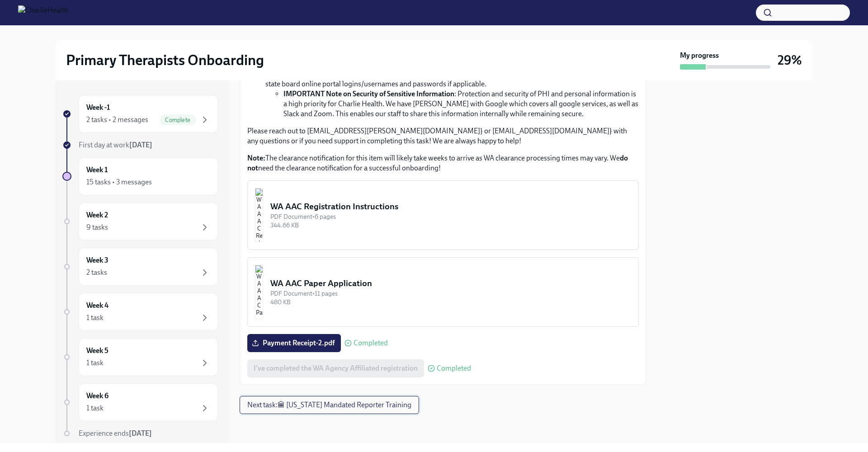 Image resolution: width=868 pixels, height=452 pixels. What do you see at coordinates (259, 215) in the screenshot?
I see `img: WA AAC Registration Instructions` at bounding box center [259, 215].